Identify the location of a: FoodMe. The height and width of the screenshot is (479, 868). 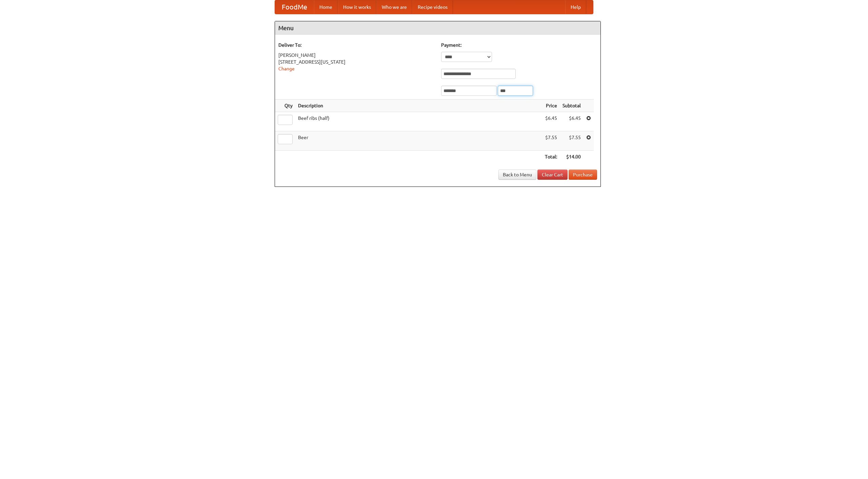
(294, 7).